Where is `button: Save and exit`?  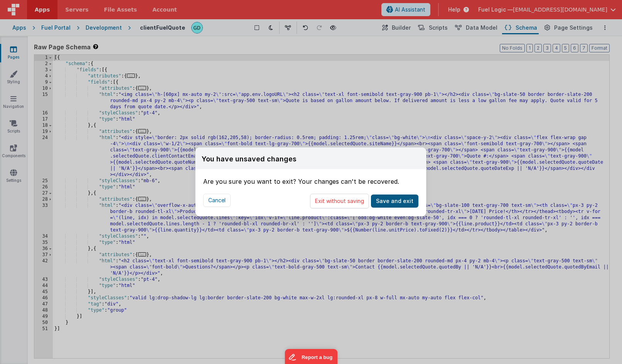 button: Save and exit is located at coordinates (395, 201).